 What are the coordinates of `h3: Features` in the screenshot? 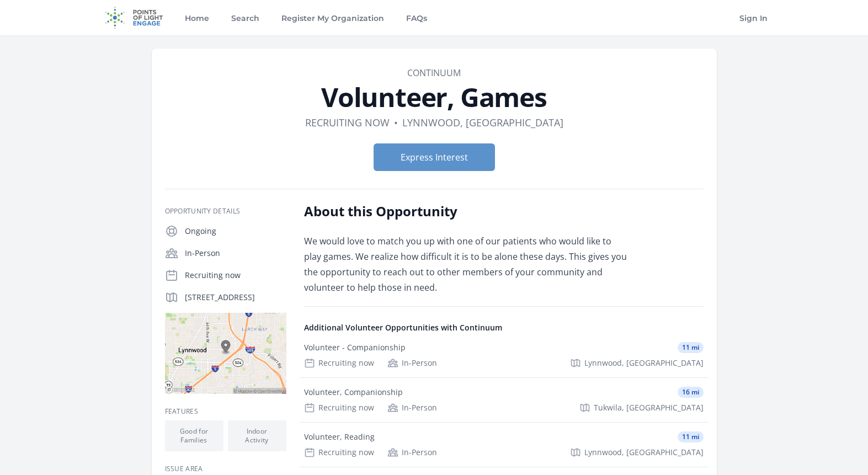 It's located at (226, 411).